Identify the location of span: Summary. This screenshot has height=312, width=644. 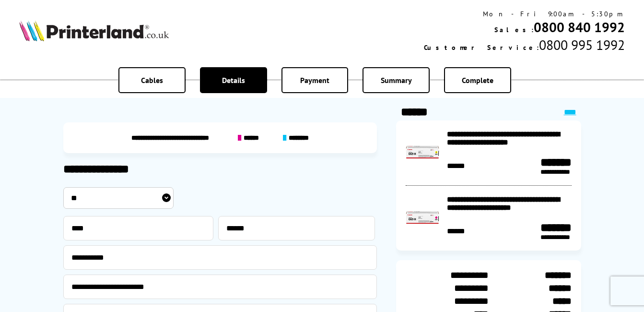
(396, 80).